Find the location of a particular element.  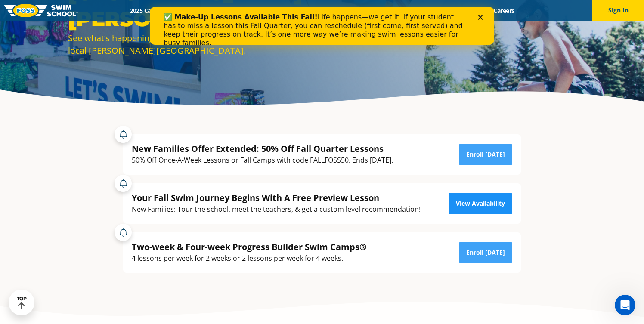

a: 2025 Calendar is located at coordinates (149, 11).